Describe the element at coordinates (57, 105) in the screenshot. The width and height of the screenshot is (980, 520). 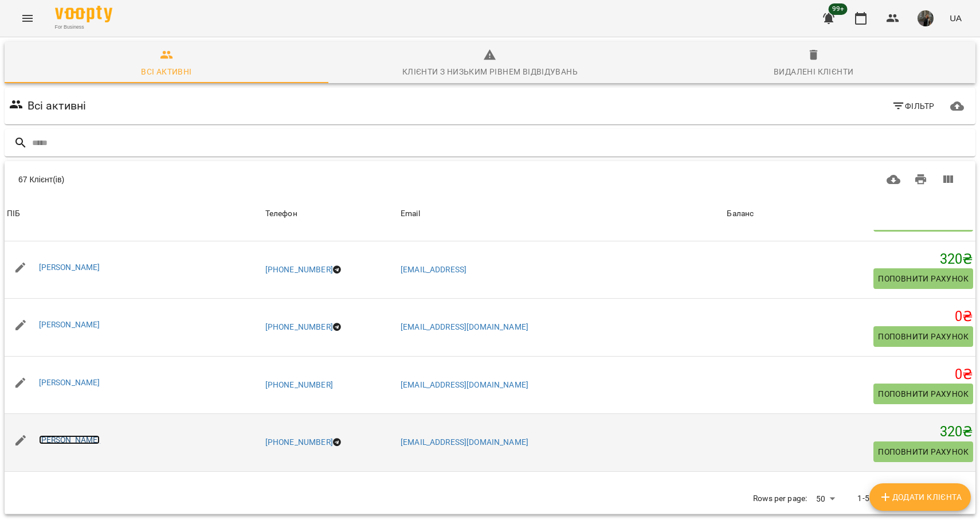
I see `h6: Всі активні` at that location.